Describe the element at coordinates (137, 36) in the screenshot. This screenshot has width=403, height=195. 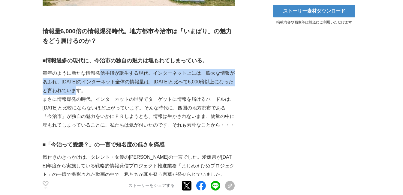
I see `strong: 情報量6,000倍の情報爆発時代。地方都市今治市は「いまばり」の魅力をどう届けるのか？` at that location.